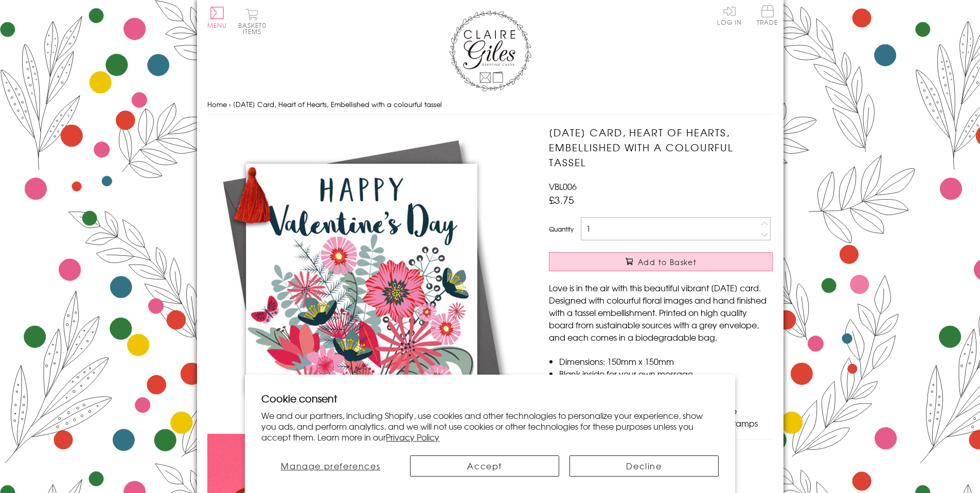  Describe the element at coordinates (413, 437) in the screenshot. I see `a: Privacy Policy` at that location.